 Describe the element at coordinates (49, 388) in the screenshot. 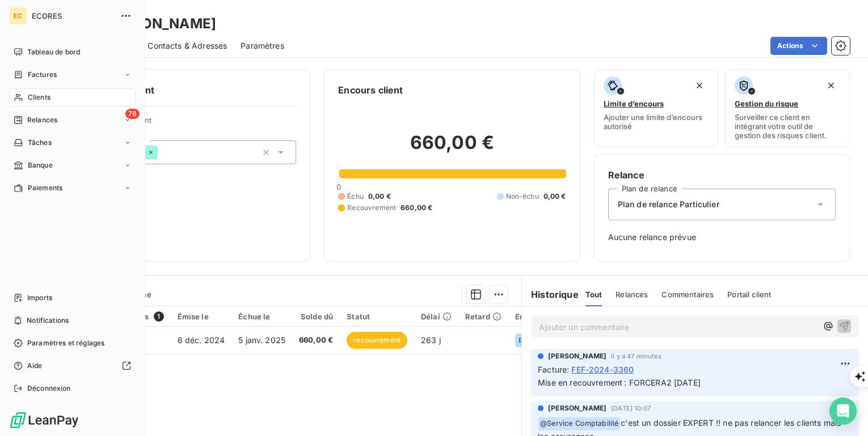

I see `span: Déconnexion` at that location.